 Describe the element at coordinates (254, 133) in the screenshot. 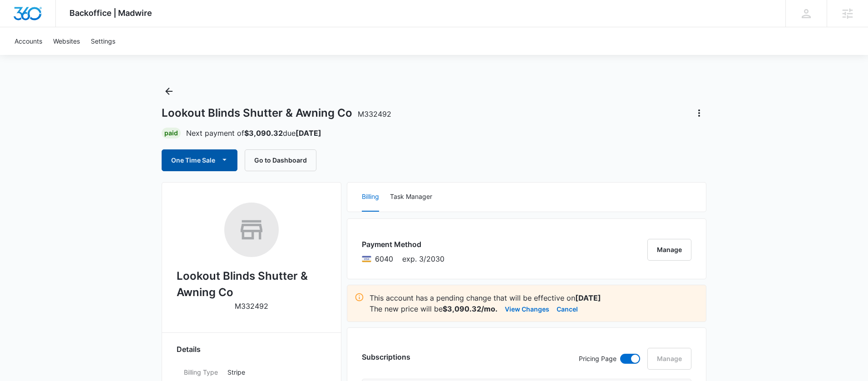

I see `p: Next payment of due` at that location.